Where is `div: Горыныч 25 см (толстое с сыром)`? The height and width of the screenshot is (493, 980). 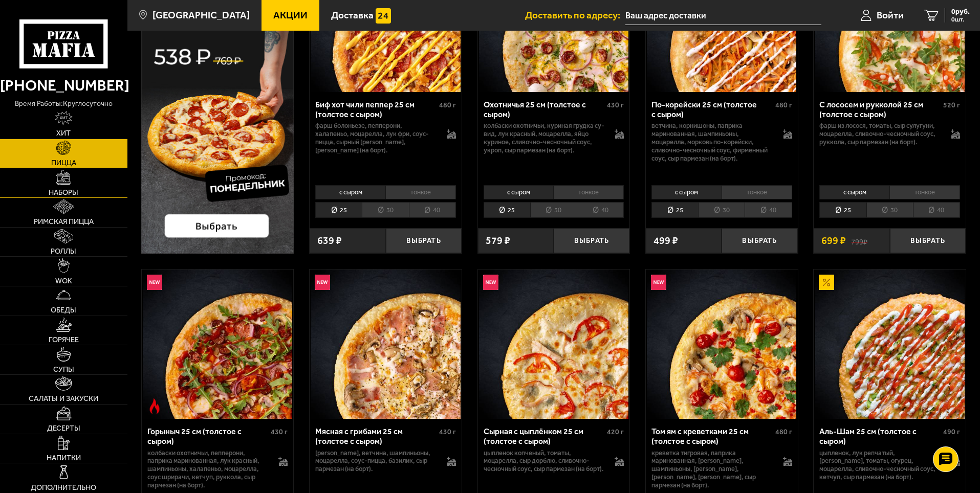
div: Горыныч 25 см (толстое с сыром) is located at coordinates (208, 436).